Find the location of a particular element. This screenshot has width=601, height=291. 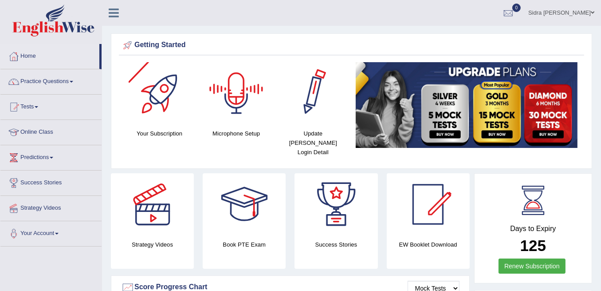

h4: Book PTE Exam is located at coordinates (244, 244).